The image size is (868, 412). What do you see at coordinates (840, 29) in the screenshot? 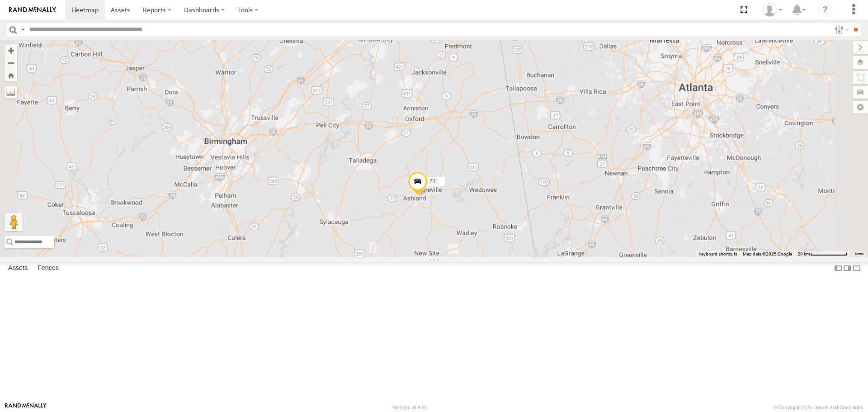
I see `label: Search Filter Options` at bounding box center [840, 29].